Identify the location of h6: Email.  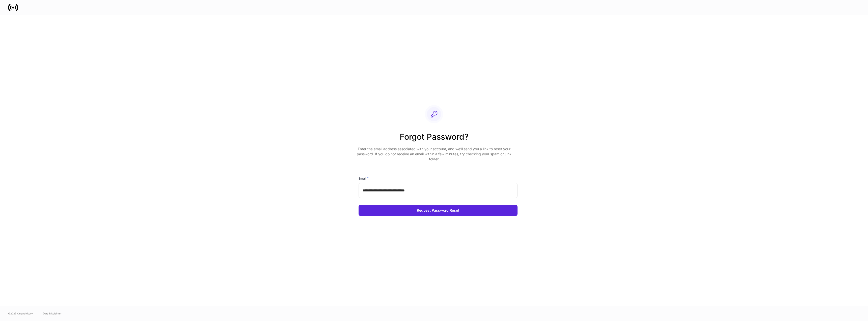
(364, 178).